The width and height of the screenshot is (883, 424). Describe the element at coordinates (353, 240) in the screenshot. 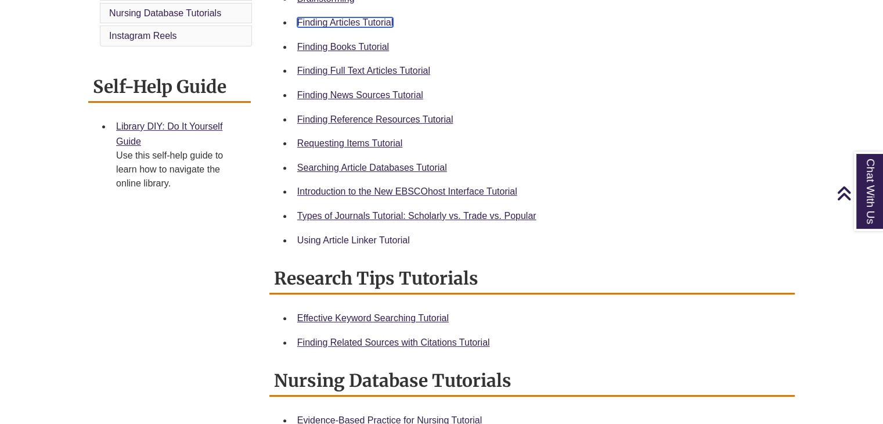

I see `a: Using Article Linker Tutorial` at that location.